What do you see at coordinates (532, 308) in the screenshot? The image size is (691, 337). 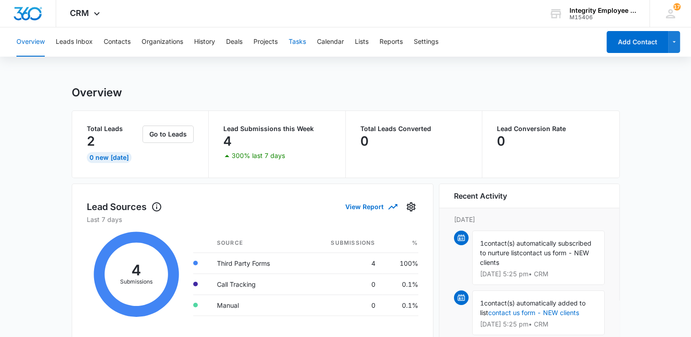 I see `span: contact(s) automatically added to list` at bounding box center [532, 308].